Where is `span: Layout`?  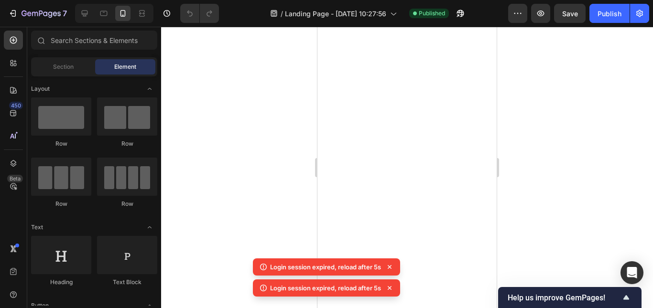
span: Layout is located at coordinates (40, 89).